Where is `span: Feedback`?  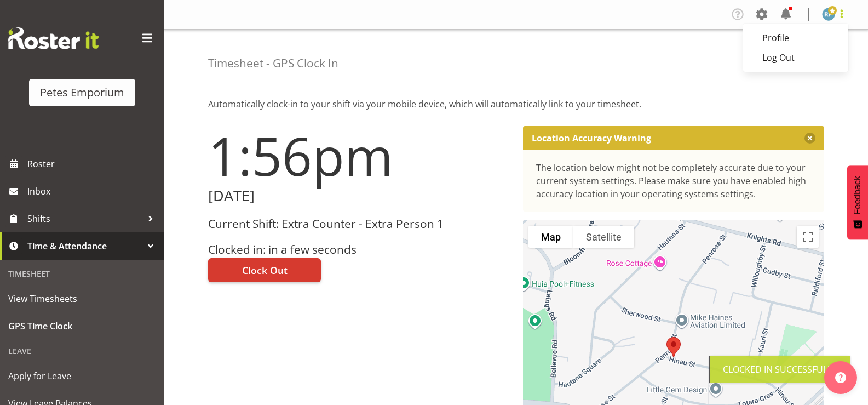 span: Feedback is located at coordinates (857, 195).